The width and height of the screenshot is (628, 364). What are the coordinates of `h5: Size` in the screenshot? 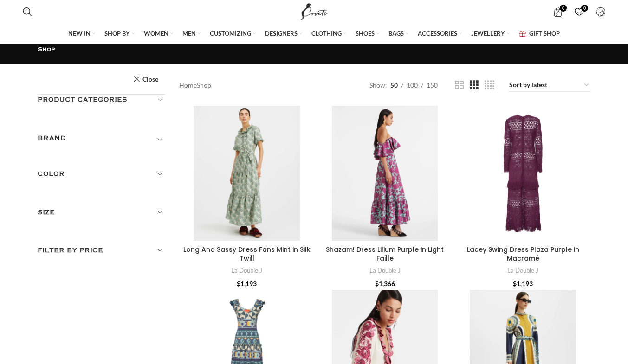 It's located at (102, 213).